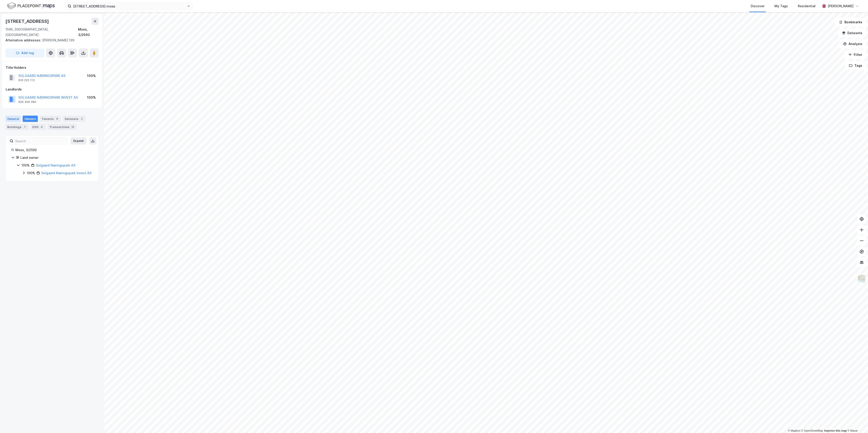 The height and width of the screenshot is (433, 868). What do you see at coordinates (41, 141) in the screenshot?
I see `input: Search` at bounding box center [41, 141].